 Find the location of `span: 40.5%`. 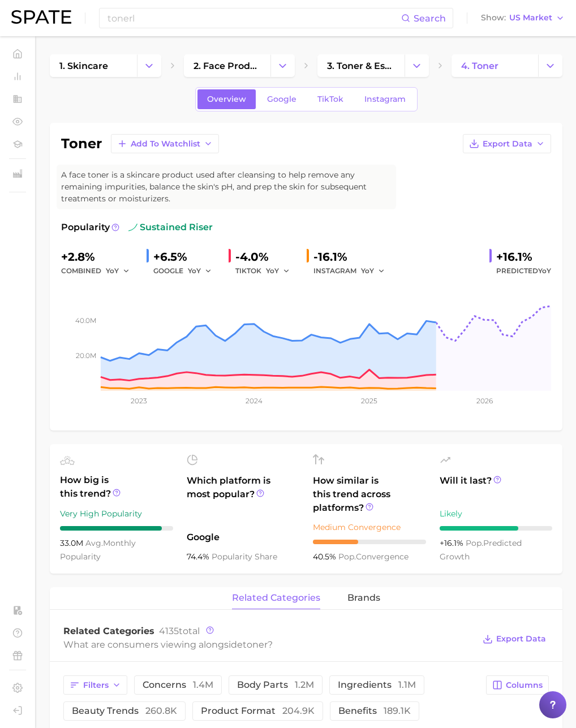

span: 40.5% is located at coordinates (325, 556).